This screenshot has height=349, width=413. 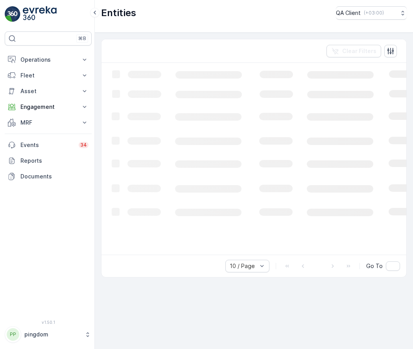 What do you see at coordinates (118, 13) in the screenshot?
I see `p: Entities` at bounding box center [118, 13].